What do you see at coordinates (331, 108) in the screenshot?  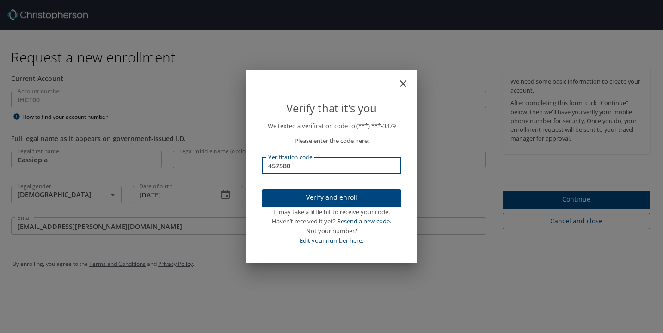 I see `p: Verify that it's you` at bounding box center [331, 108].